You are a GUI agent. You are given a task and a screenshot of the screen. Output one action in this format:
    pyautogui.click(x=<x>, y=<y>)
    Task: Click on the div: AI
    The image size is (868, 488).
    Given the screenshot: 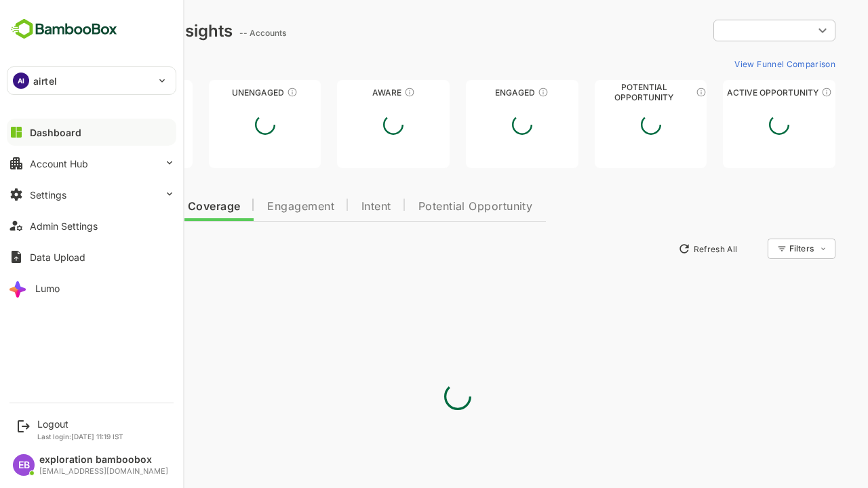 What is the action you would take?
    pyautogui.click(x=21, y=81)
    